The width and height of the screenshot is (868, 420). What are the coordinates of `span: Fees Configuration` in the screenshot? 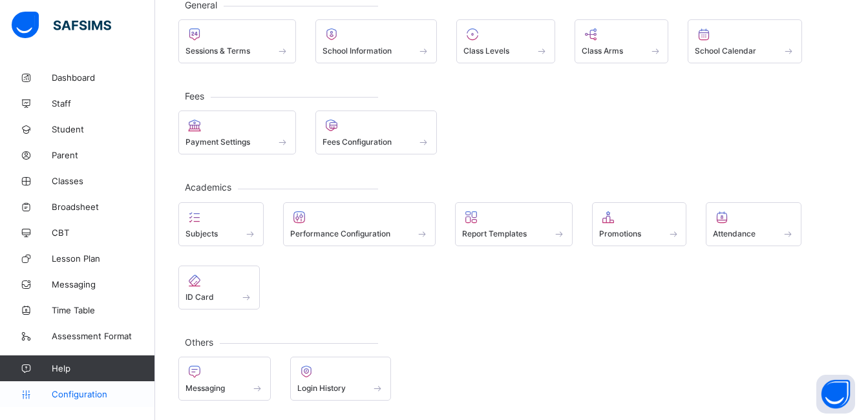 It's located at (357, 142).